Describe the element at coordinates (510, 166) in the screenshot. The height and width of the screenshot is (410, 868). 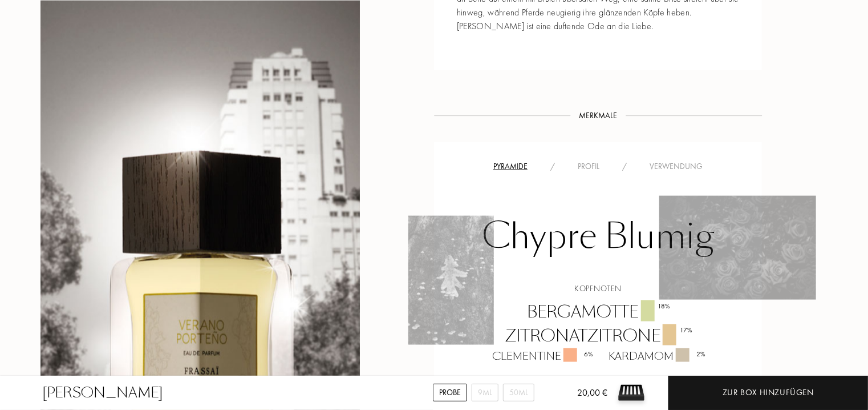
I see `div: Pyramide` at that location.